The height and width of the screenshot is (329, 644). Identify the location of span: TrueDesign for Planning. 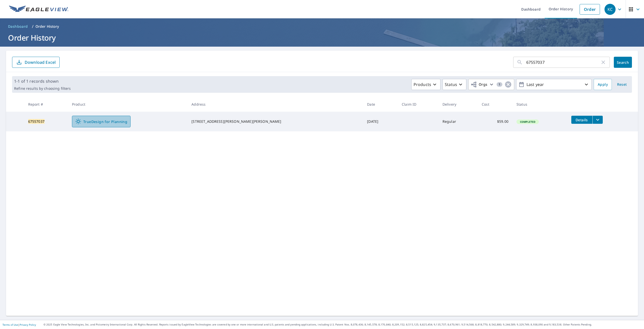
(101, 121).